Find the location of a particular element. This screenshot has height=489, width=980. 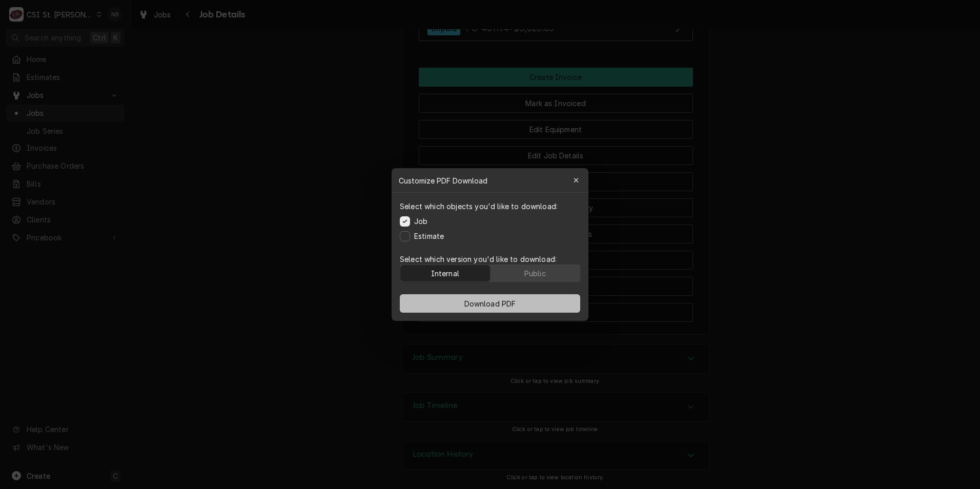

button: Download PDF is located at coordinates (490, 304).